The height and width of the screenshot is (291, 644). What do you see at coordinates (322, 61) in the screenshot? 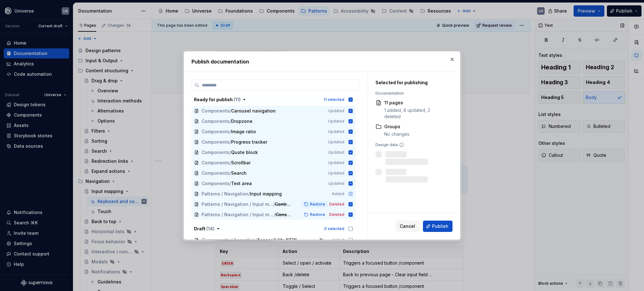
I see `h2: Publish documentation` at bounding box center [322, 61].